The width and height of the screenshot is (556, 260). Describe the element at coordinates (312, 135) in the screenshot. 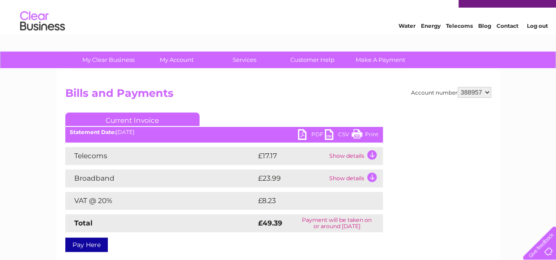

I see `a: PDF` at that location.